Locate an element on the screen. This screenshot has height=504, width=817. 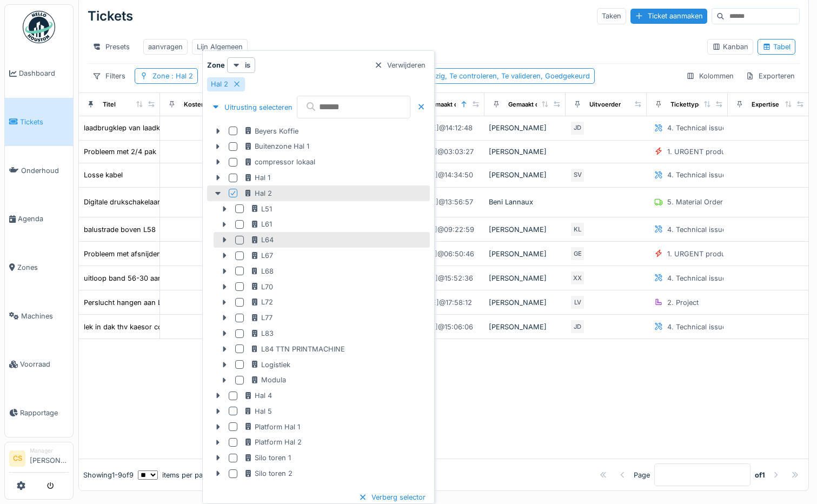
div: Presets is located at coordinates (111, 47).